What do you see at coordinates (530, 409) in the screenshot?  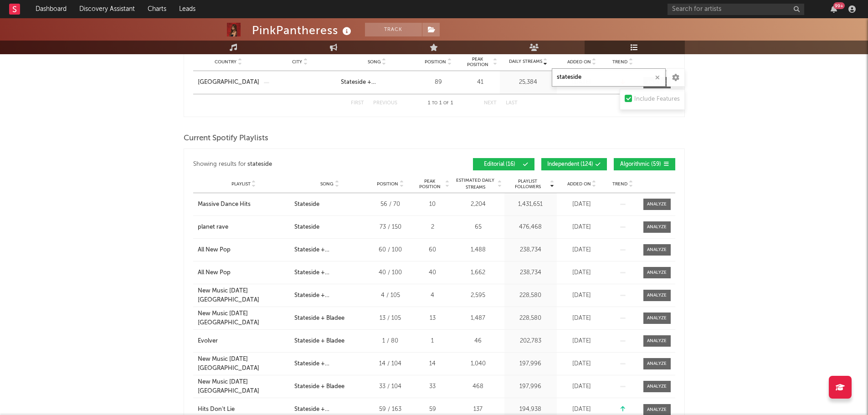 I see `div: 194,938` at bounding box center [530, 409].